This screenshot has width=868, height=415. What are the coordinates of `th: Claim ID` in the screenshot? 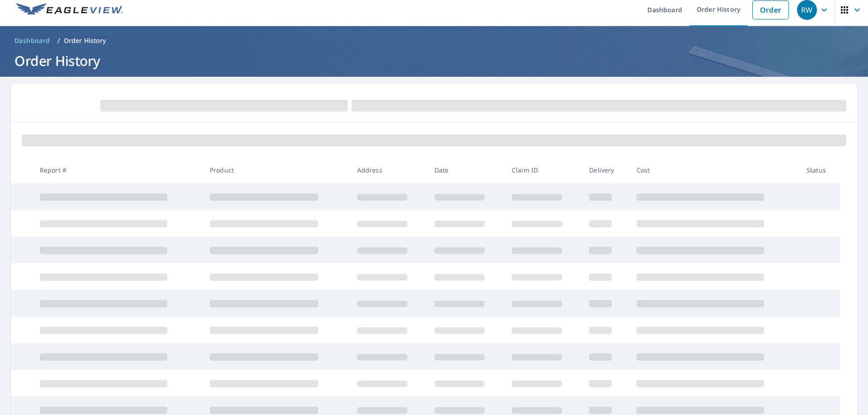 It's located at (543, 170).